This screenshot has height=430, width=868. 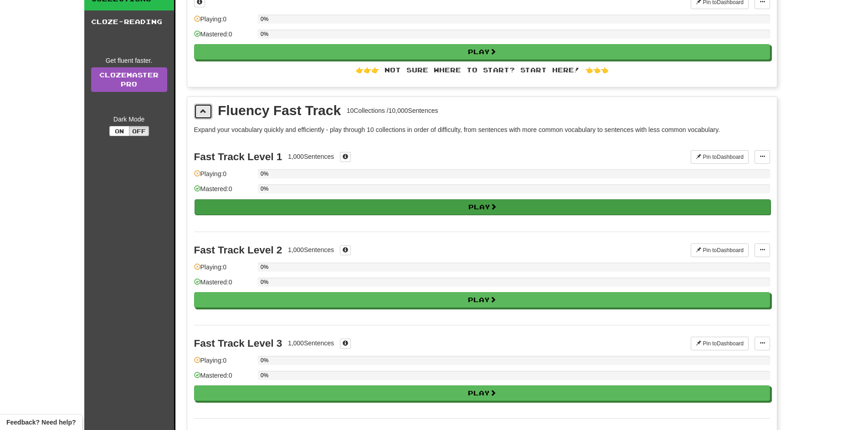 What do you see at coordinates (238, 249) in the screenshot?
I see `div: Fast Track Level 2` at bounding box center [238, 249].